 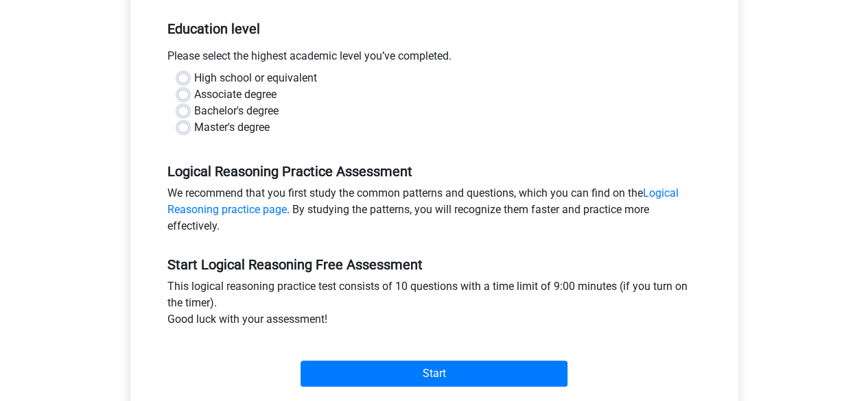 I want to click on div: We recommend that you first study the common patterns and questions, which you can find on the . ..., so click(x=434, y=213).